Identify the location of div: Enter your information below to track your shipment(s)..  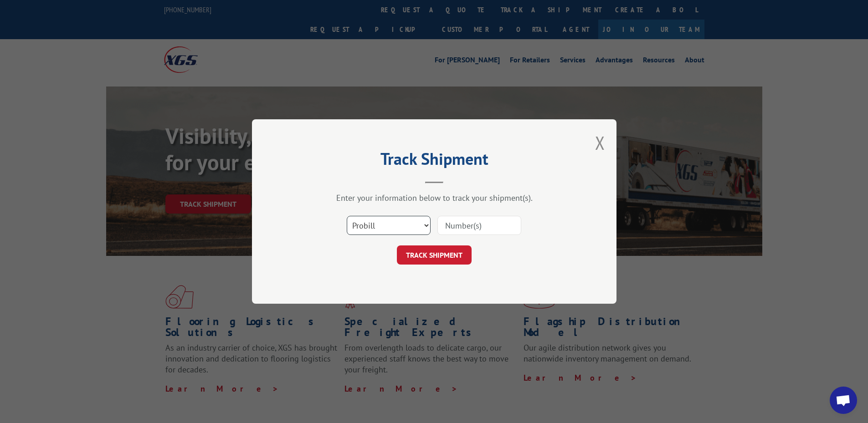
(434, 198).